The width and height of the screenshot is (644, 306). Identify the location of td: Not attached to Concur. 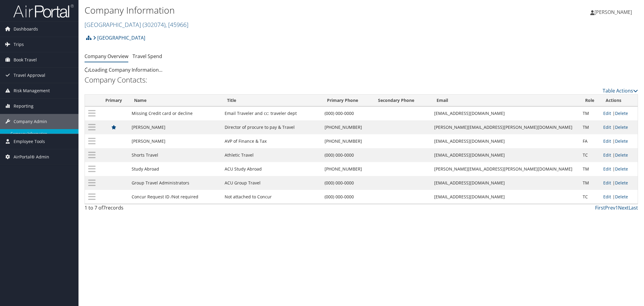
(271, 197).